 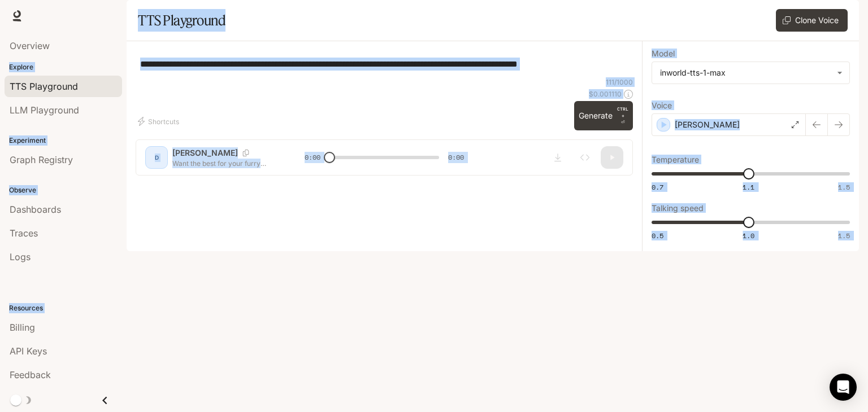 I want to click on span: 0.7, so click(x=657, y=187).